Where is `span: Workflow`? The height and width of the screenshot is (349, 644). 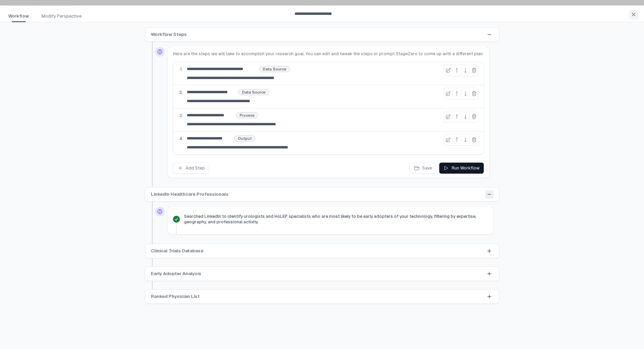
span: Workflow is located at coordinates (18, 16).